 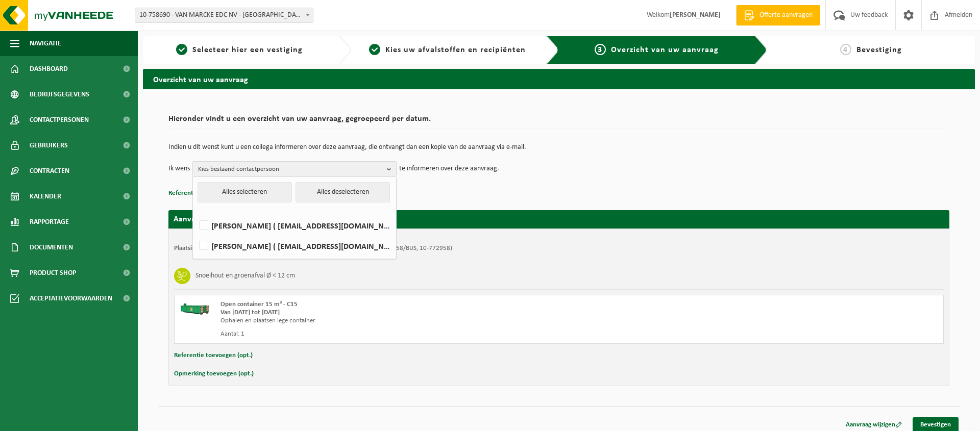 I want to click on button: Opmerking toevoegen (opt.), so click(x=214, y=374).